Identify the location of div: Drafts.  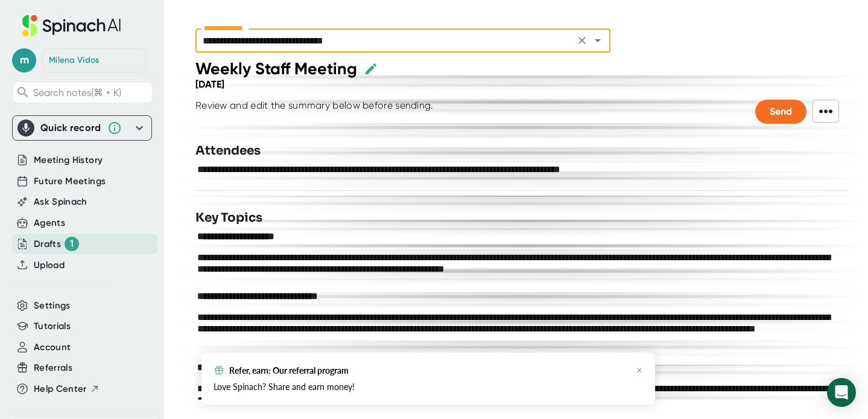
(56, 244).